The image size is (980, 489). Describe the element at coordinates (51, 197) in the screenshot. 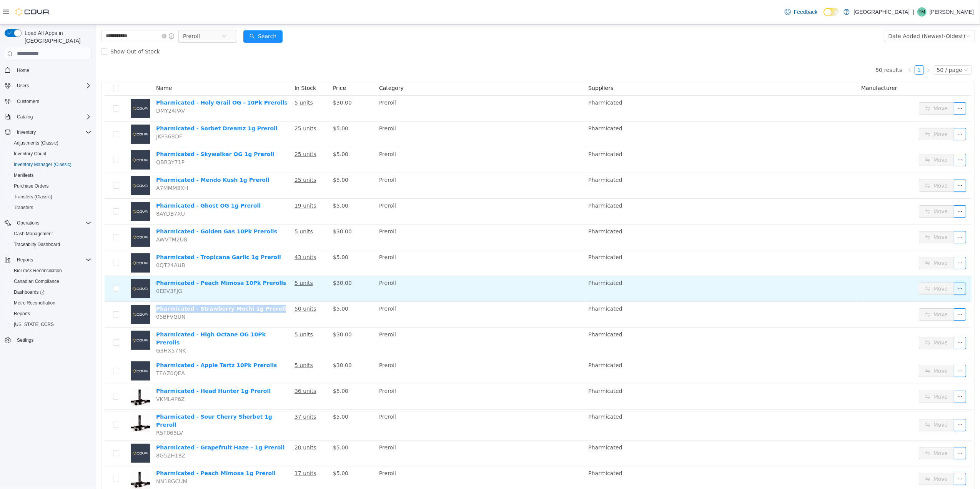

I see `button: Transfers (Classic)` at that location.